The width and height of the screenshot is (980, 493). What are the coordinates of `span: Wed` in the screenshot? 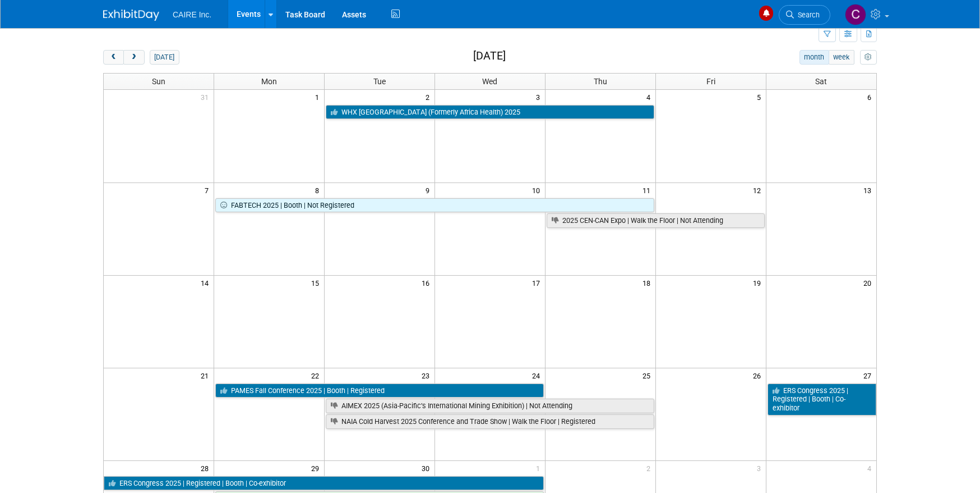 It's located at (489, 81).